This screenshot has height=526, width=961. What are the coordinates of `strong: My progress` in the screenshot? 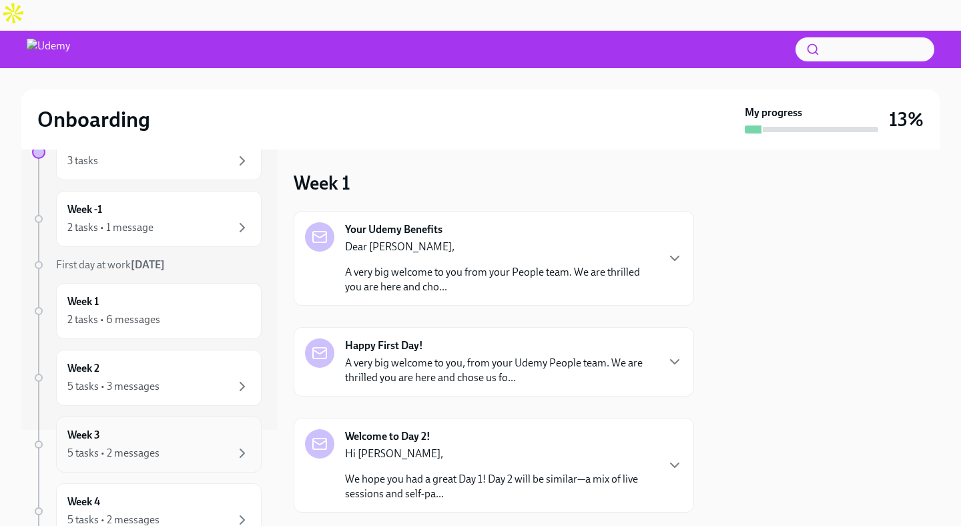 It's located at (774, 113).